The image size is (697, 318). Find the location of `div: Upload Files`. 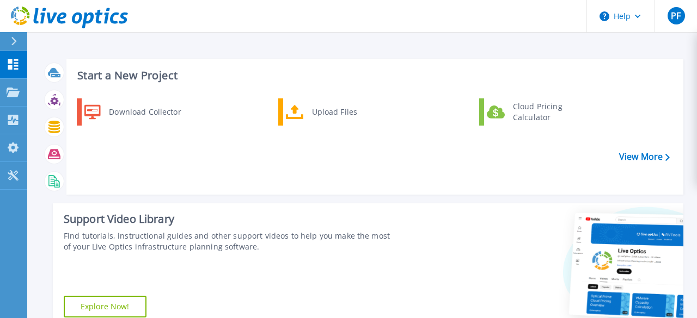

div: Upload Files is located at coordinates (347, 112).